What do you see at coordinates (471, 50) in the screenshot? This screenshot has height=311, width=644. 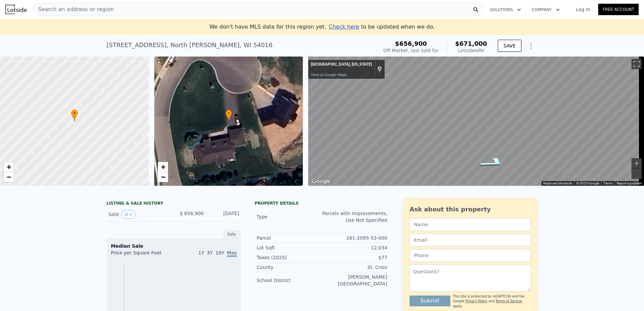 I see `div: Lotside ARV` at bounding box center [471, 50].